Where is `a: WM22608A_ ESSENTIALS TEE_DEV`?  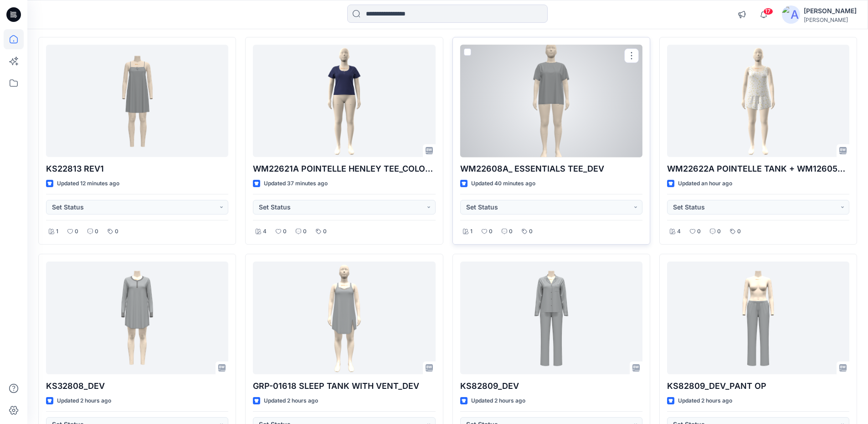
a: WM22608A_ ESSENTIALS TEE_DEV is located at coordinates (551, 101).